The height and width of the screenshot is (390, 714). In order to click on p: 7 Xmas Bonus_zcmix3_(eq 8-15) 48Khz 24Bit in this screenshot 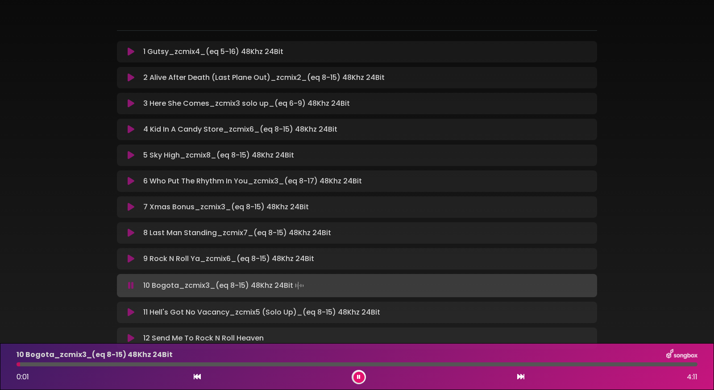, I will do `click(226, 207)`.